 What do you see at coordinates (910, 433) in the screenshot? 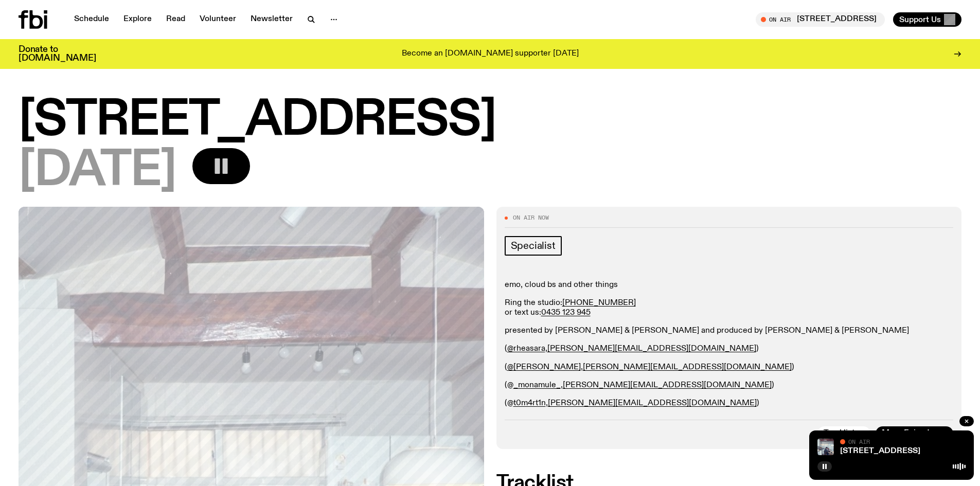
I see `span: More Episodes` at bounding box center [910, 433].